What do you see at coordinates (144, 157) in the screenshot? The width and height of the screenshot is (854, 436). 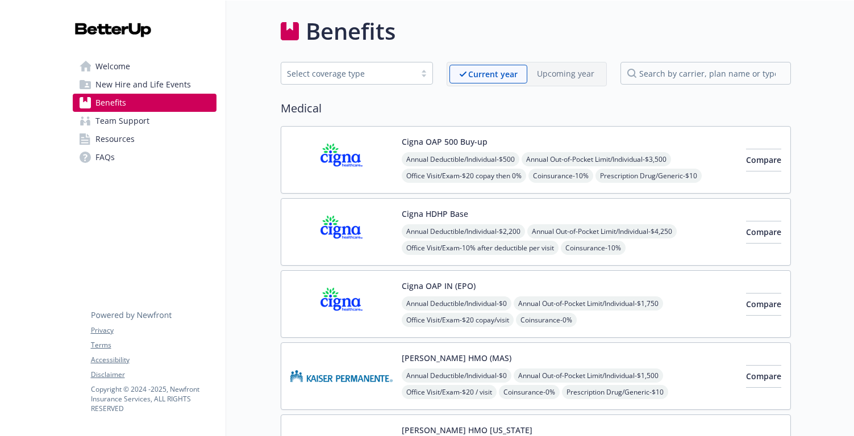 I see `a: FAQs` at bounding box center [144, 157].